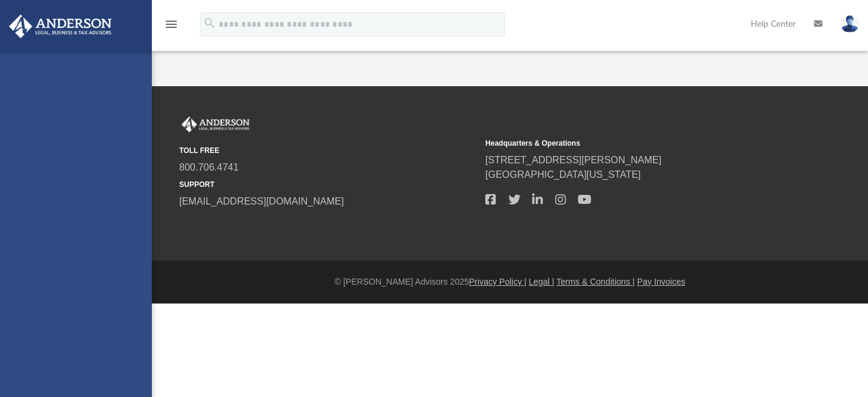 The image size is (868, 397). What do you see at coordinates (595, 281) in the screenshot?
I see `a: Terms & Conditions |` at bounding box center [595, 281].